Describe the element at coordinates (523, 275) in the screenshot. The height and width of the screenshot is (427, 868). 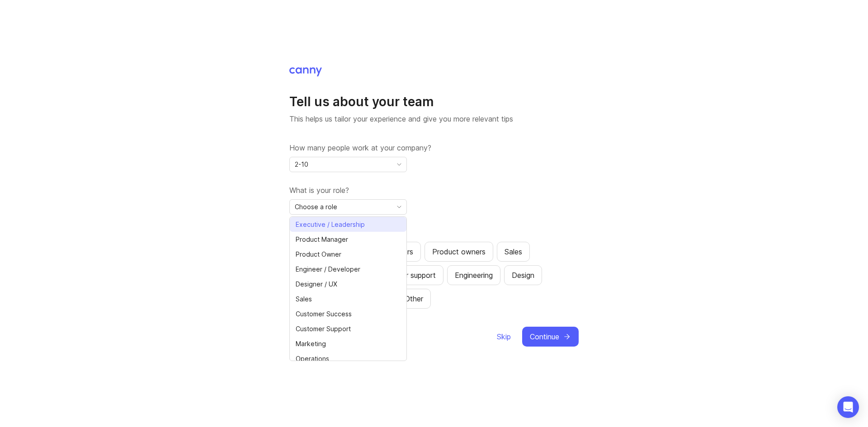
I see `button: Design` at that location.